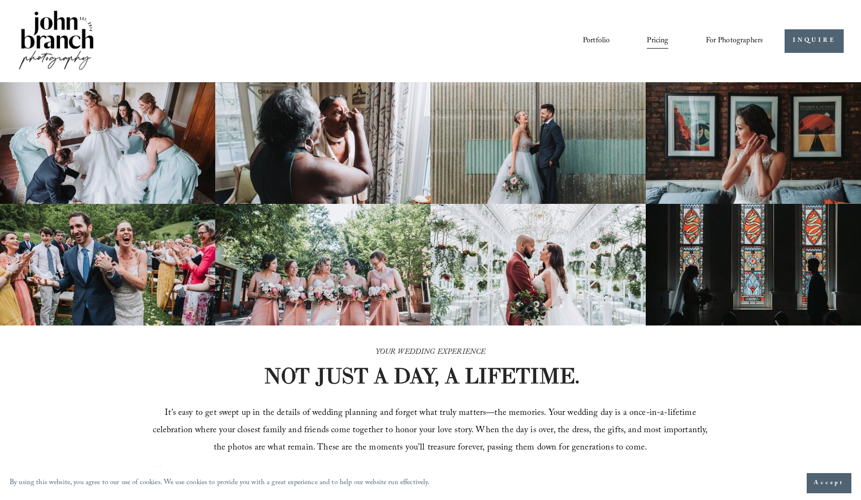 This screenshot has height=500, width=861. I want to click on p: By using this website, you agree to our use of cookies. We use cookies to provide you with a grea..., so click(220, 483).